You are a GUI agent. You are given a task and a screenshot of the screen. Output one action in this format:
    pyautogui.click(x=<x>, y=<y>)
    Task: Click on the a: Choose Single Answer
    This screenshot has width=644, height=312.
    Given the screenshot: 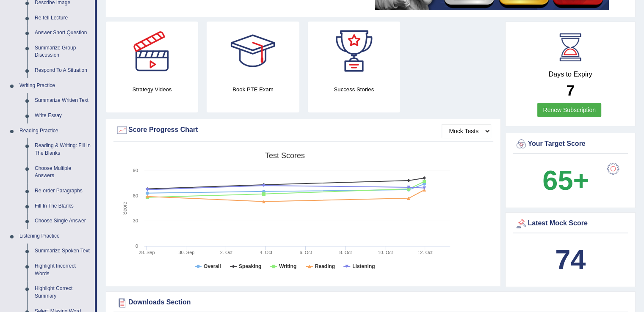 What is the action you would take?
    pyautogui.click(x=63, y=221)
    